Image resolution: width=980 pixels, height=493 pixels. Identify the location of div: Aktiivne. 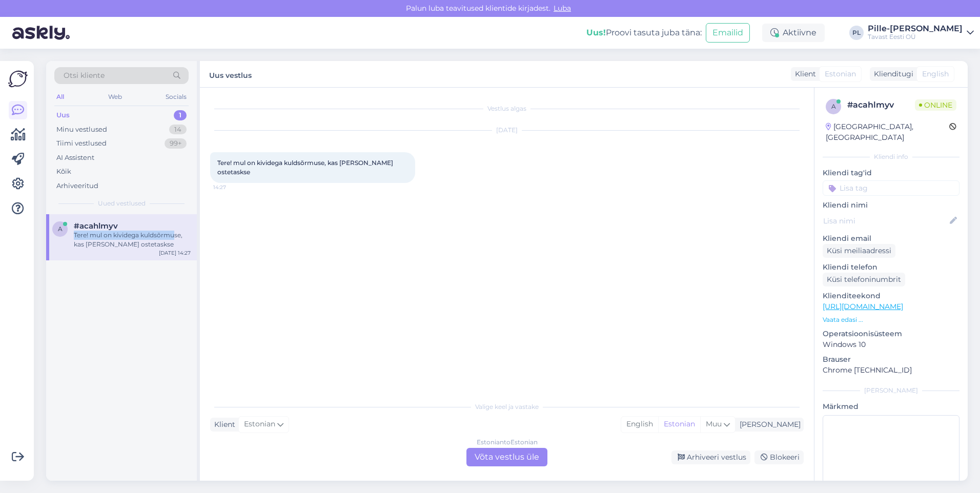
(794, 33).